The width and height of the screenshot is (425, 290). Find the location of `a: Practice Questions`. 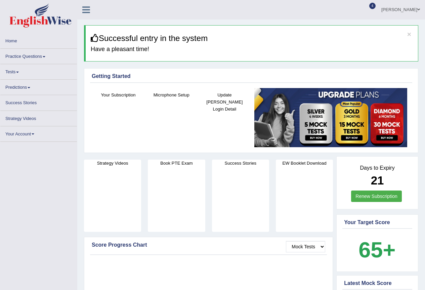

a: Practice Questions is located at coordinates (39, 55).